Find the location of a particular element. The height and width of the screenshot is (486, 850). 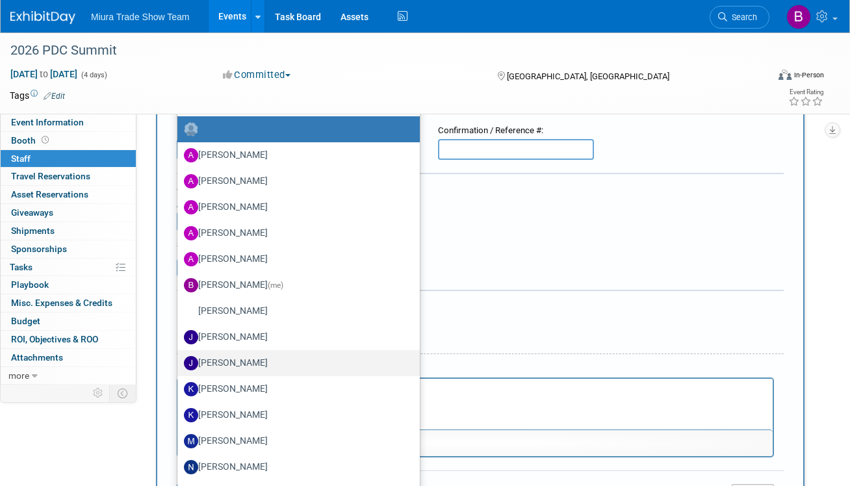

a: Playbook is located at coordinates (68, 285).